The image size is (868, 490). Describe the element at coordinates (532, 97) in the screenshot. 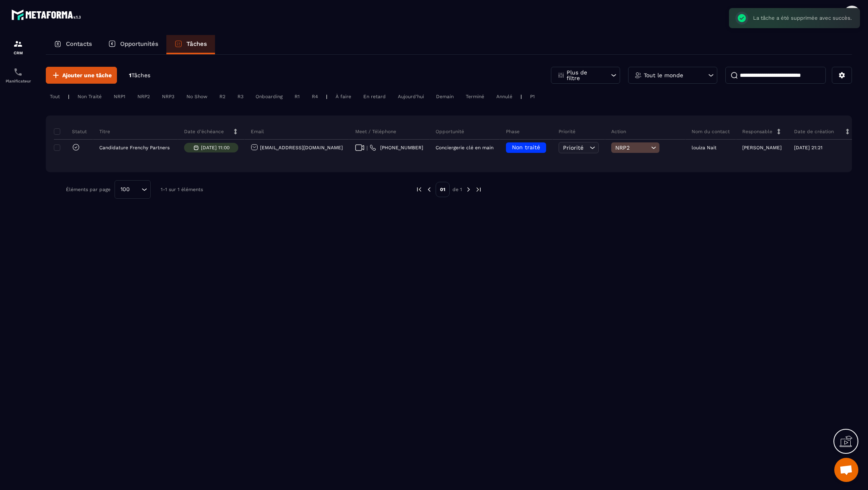

I see `div: P1` at that location.